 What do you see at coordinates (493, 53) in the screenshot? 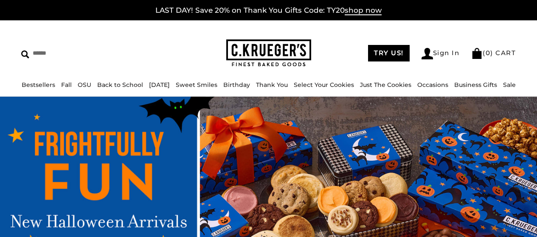
I see `a: (0) CART` at bounding box center [493, 53].